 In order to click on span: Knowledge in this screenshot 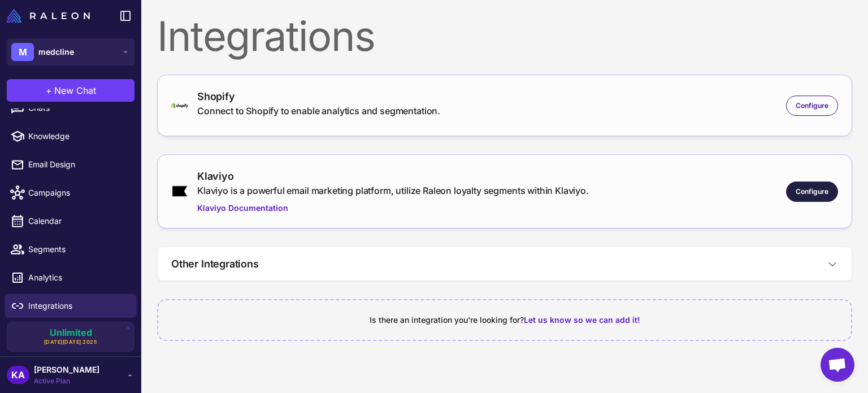, I will do `click(78, 136)`.